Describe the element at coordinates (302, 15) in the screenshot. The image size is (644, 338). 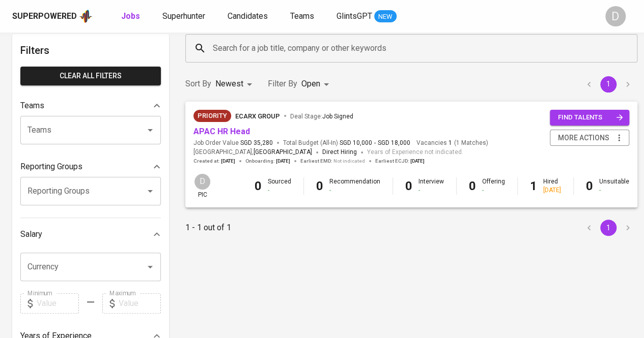
I see `span: Teams` at that location.